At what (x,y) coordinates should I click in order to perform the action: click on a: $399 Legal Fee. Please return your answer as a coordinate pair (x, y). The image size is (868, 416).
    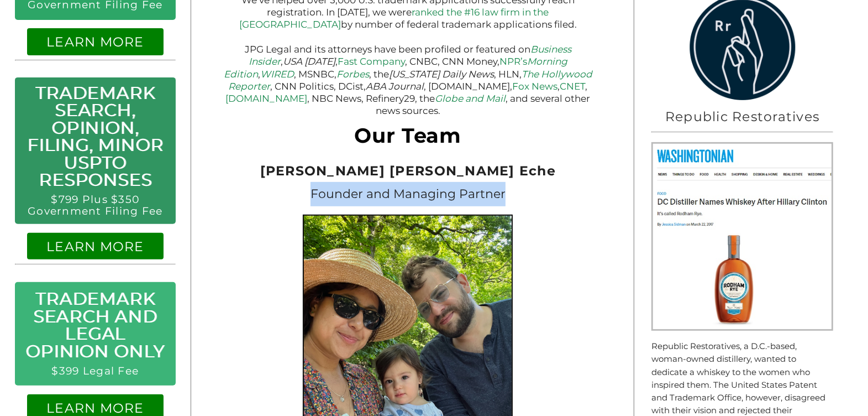
    Looking at the image, I should click on (96, 371).